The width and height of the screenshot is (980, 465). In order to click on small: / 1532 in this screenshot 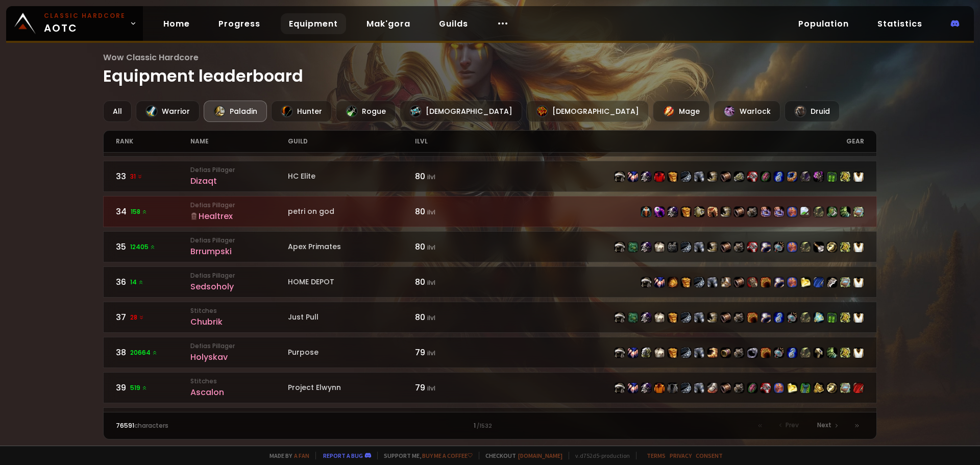, I will do `click(484, 426)`.